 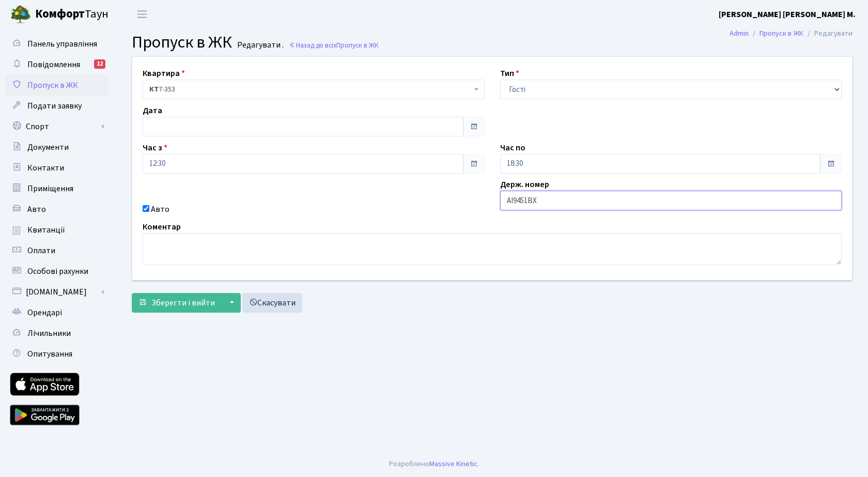 What do you see at coordinates (142, 14) in the screenshot?
I see `button: Переключити навігацію` at bounding box center [142, 14].